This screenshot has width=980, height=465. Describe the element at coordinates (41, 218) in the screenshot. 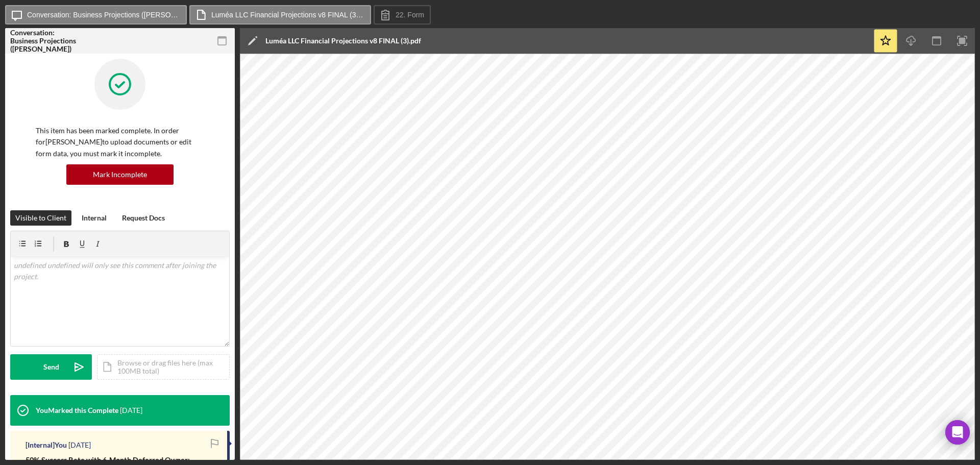

I see `button: Visible to Client` at that location.